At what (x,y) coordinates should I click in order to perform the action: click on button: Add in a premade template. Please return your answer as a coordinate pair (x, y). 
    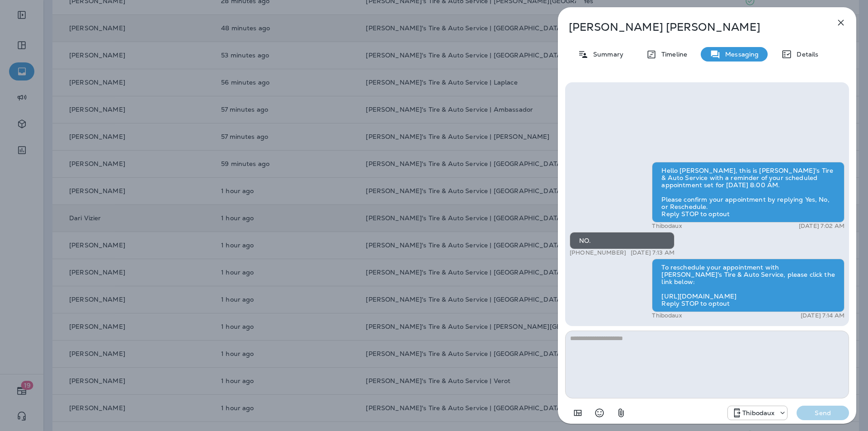
    Looking at the image, I should click on (578, 413).